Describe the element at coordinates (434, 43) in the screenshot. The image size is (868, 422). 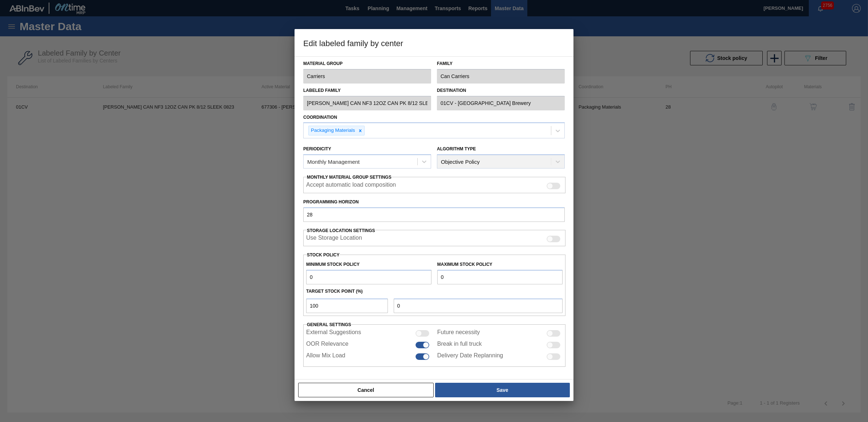
I see `h3: Edit labeled family by center` at that location.